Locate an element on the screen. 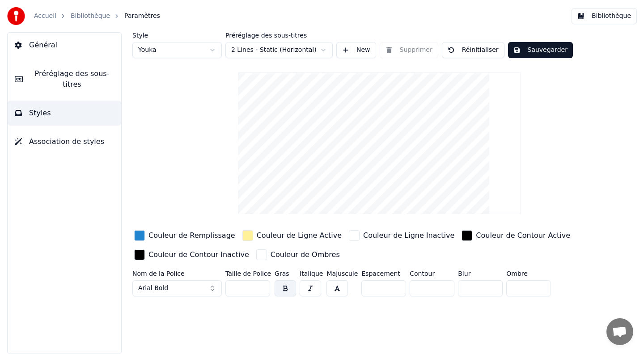 The width and height of the screenshot is (644, 354). button: Couleur de Remplissage is located at coordinates (185, 236).